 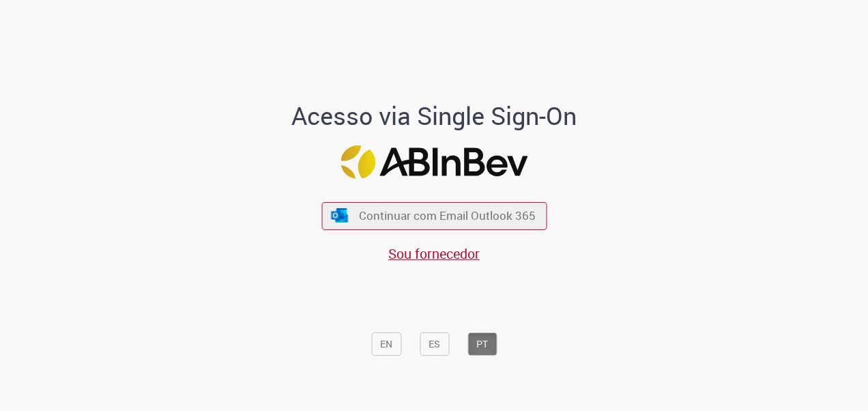 What do you see at coordinates (340, 215) in the screenshot?
I see `img: ícone Azure/Microsoft 360` at bounding box center [340, 215].